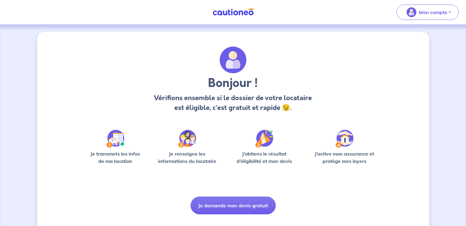 The image size is (466, 226). Describe the element at coordinates (187, 139) in the screenshot. I see `img: /static/c0a346edaed446bb123850d2d04ad552/Step-2.svg` at that location.